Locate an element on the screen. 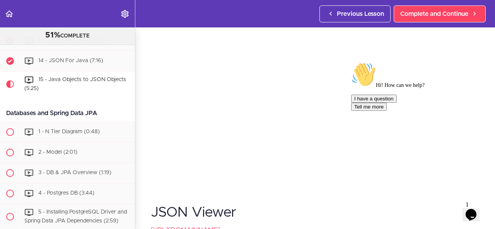  h1: JSON Viewer is located at coordinates (315, 213).